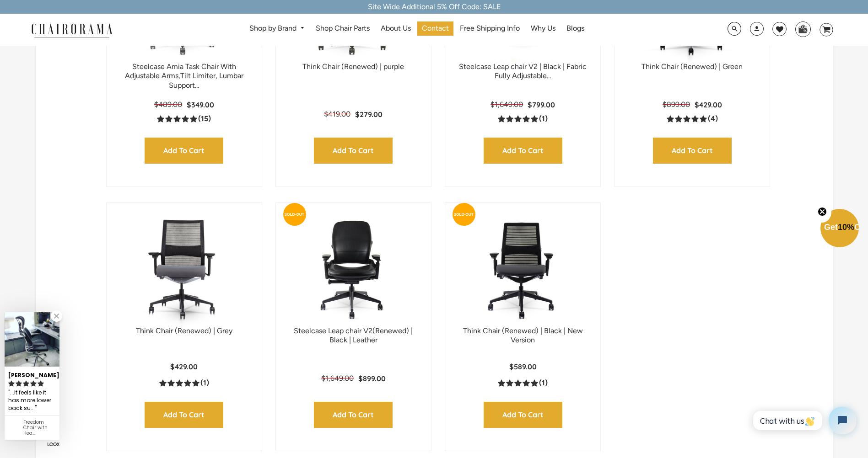  Describe the element at coordinates (184, 76) in the screenshot. I see `a: Steelcase Amia Task Chair With Adjustable Arms,Tilt Limiter, Lumbar Support...` at that location.